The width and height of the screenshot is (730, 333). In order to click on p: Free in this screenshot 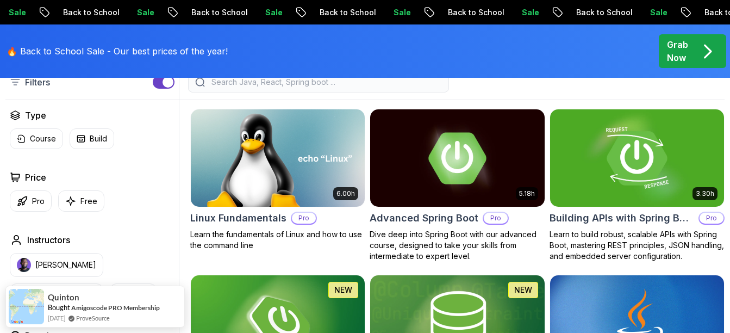, I will do `click(89, 201)`.